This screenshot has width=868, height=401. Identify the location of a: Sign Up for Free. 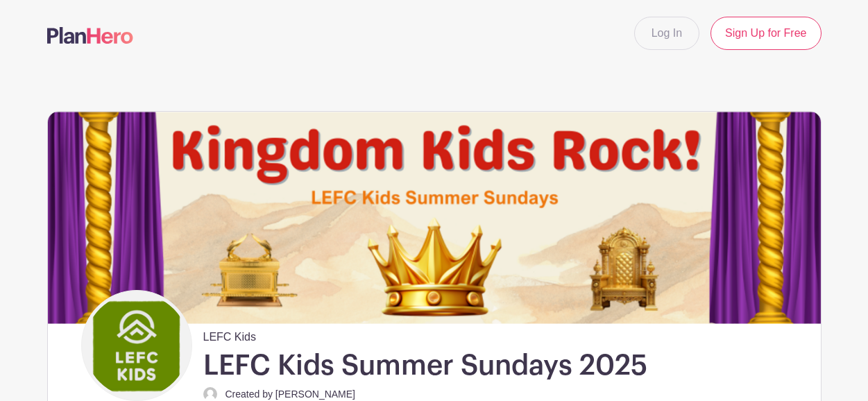
(765, 33).